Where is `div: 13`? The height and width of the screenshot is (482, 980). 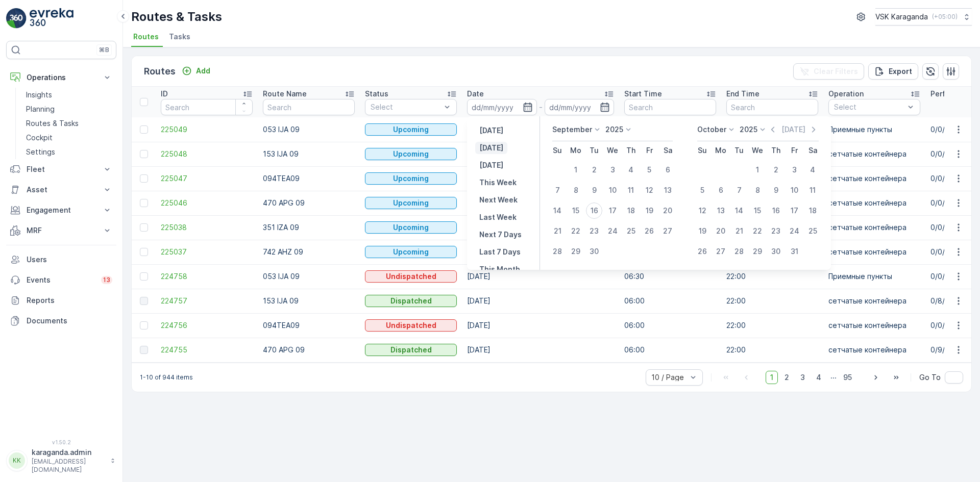 div: 13 is located at coordinates (668, 190).